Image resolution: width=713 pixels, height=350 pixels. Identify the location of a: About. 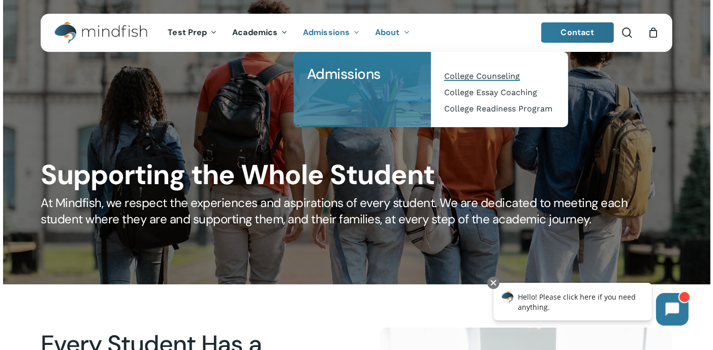
(393, 33).